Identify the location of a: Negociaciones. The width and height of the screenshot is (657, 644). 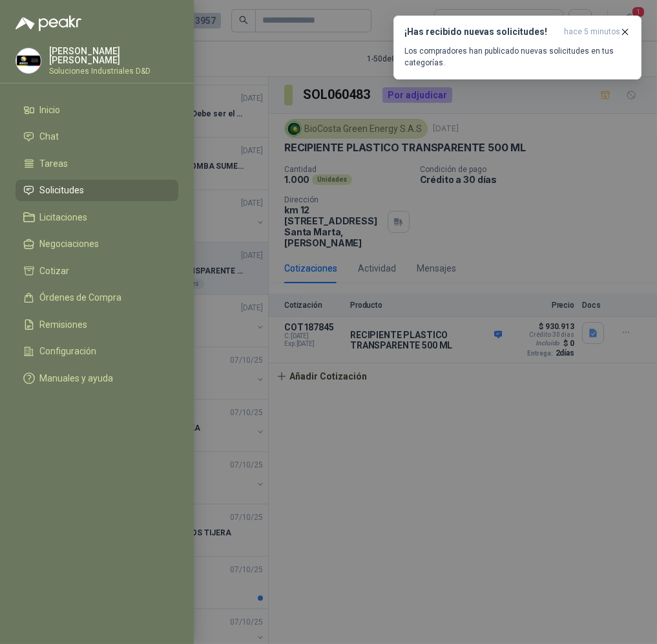
(97, 244).